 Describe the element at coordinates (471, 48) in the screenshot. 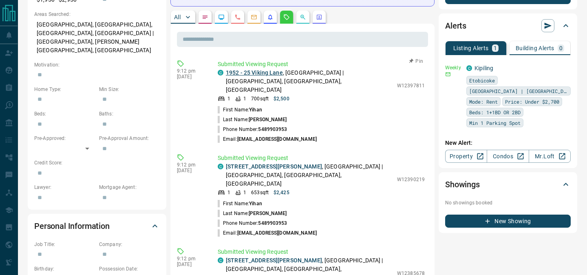

I see `p: Listing Alerts` at that location.